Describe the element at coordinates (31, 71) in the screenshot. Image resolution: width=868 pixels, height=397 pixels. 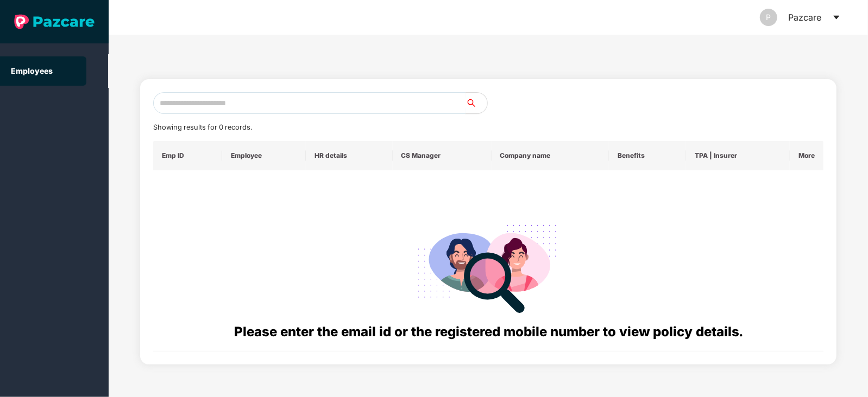
I see `a: Employees` at that location.